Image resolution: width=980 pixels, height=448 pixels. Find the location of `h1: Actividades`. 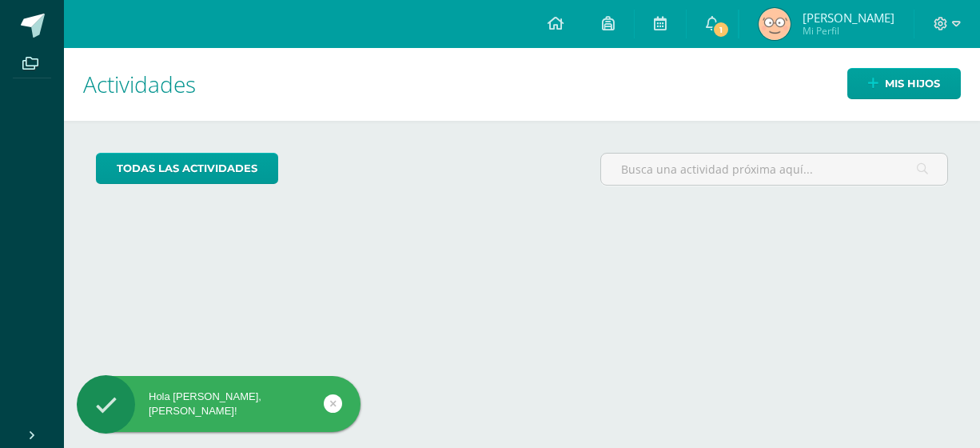

h1: Actividades is located at coordinates (522, 84).